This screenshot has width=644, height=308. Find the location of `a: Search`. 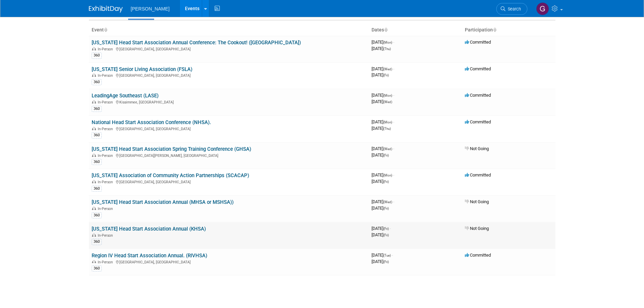

a: Search is located at coordinates (512, 9).